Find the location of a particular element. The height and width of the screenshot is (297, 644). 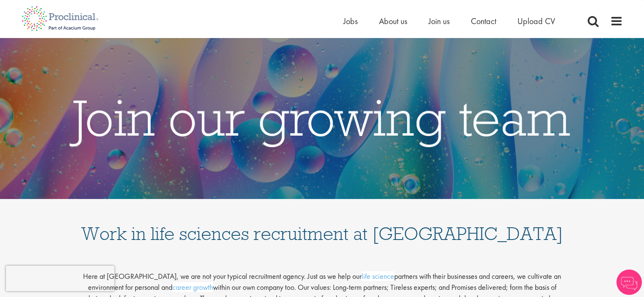

span: Join us is located at coordinates (439, 21).